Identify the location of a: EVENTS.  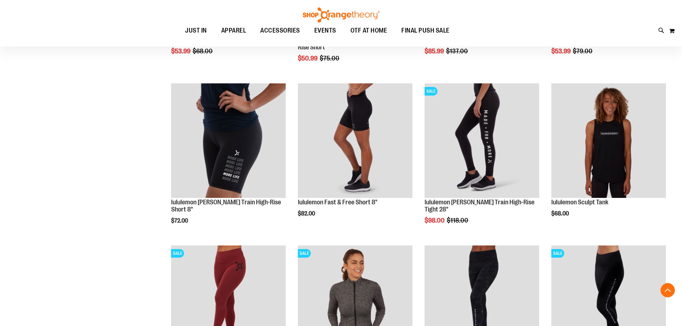
(325, 31).